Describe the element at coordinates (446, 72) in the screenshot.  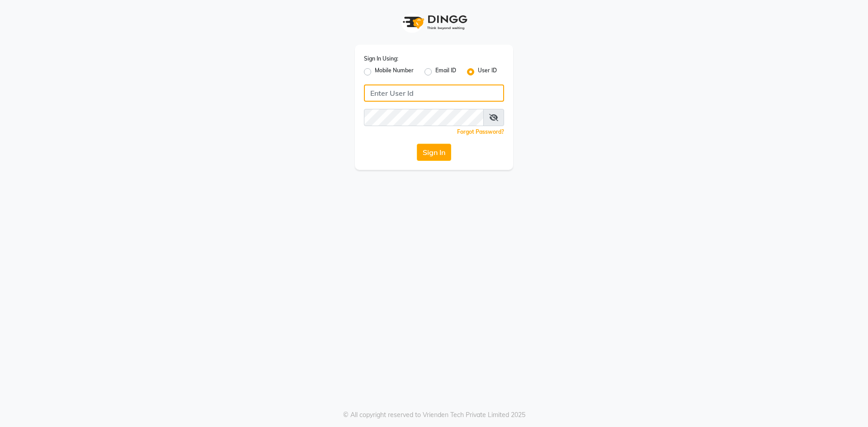
I see `label: Email ID` at that location.